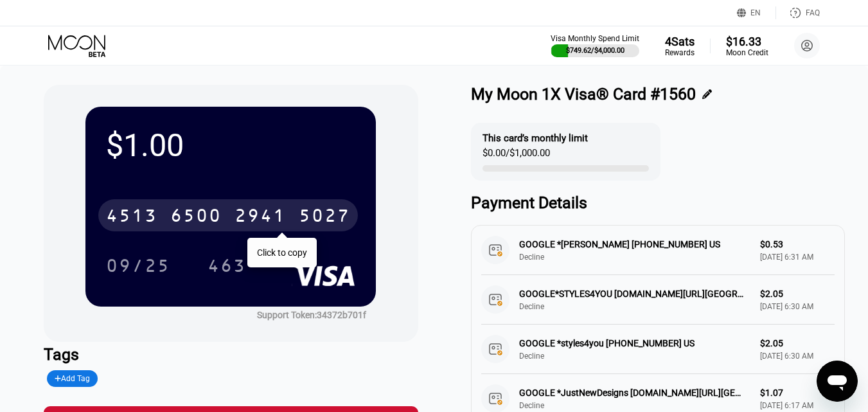 The height and width of the screenshot is (412, 868). Describe the element at coordinates (231, 145) in the screenshot. I see `div: $1.00` at that location.